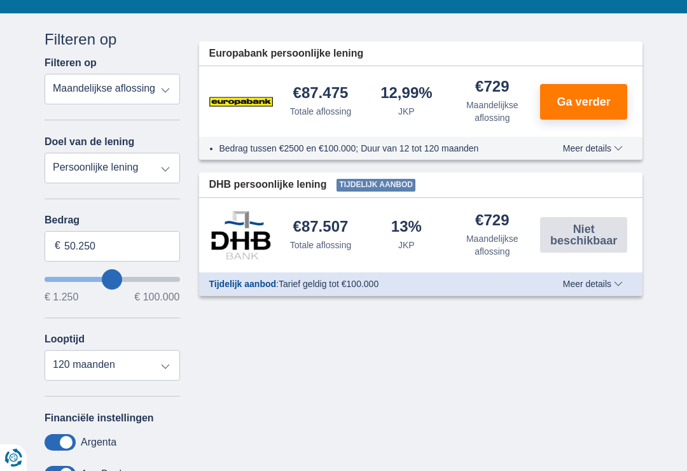  What do you see at coordinates (157, 297) in the screenshot?
I see `span: € 100.000` at bounding box center [157, 297].